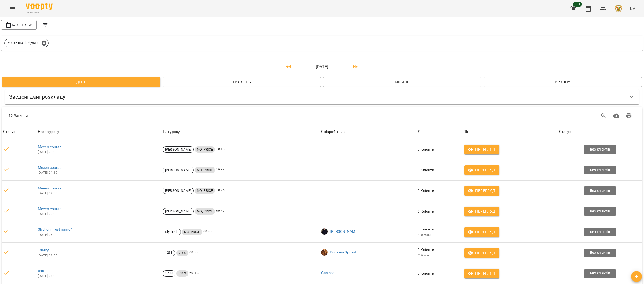 The width and height of the screenshot is (644, 284). I want to click on span: Slytherin, so click(171, 232).